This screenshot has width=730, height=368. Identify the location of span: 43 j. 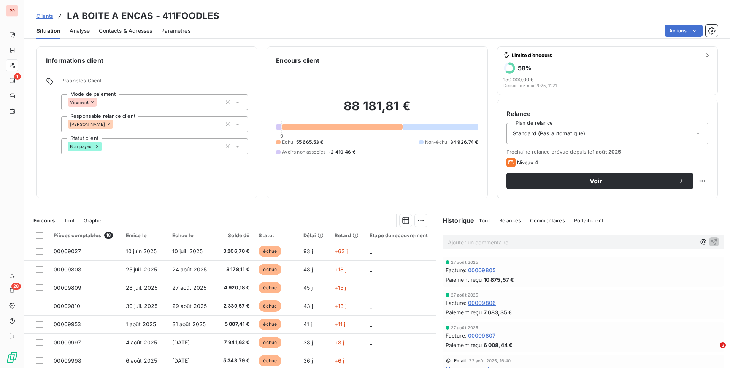
(308, 306).